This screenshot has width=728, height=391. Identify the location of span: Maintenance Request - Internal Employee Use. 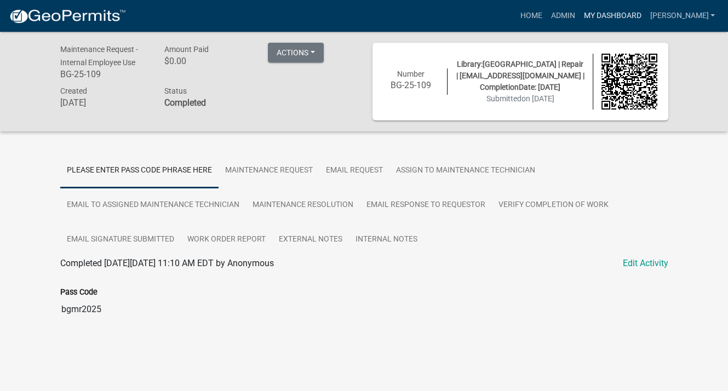
(99, 56).